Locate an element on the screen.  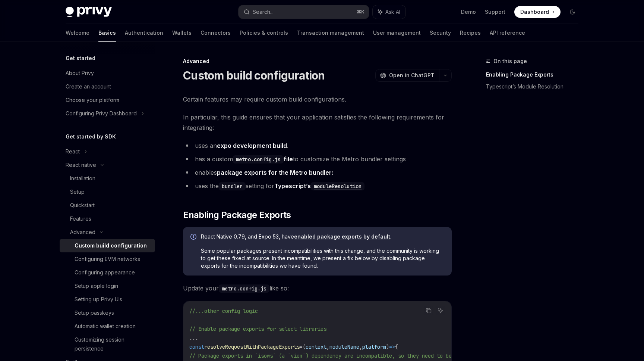
li: uses the setting for is located at coordinates (317, 186).